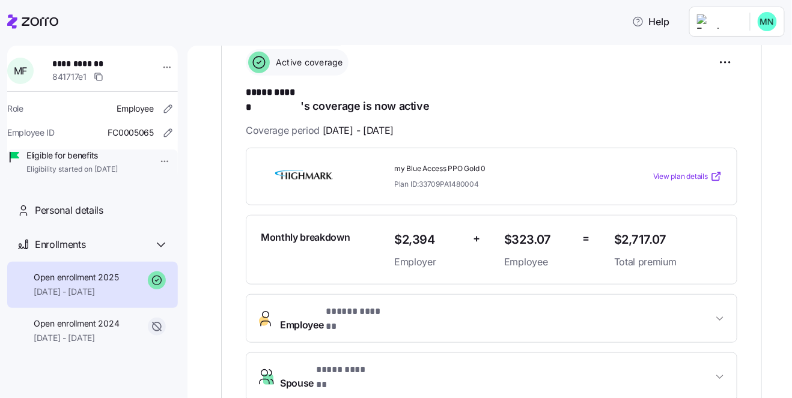  I want to click on span: $2,717.07, so click(668, 240).